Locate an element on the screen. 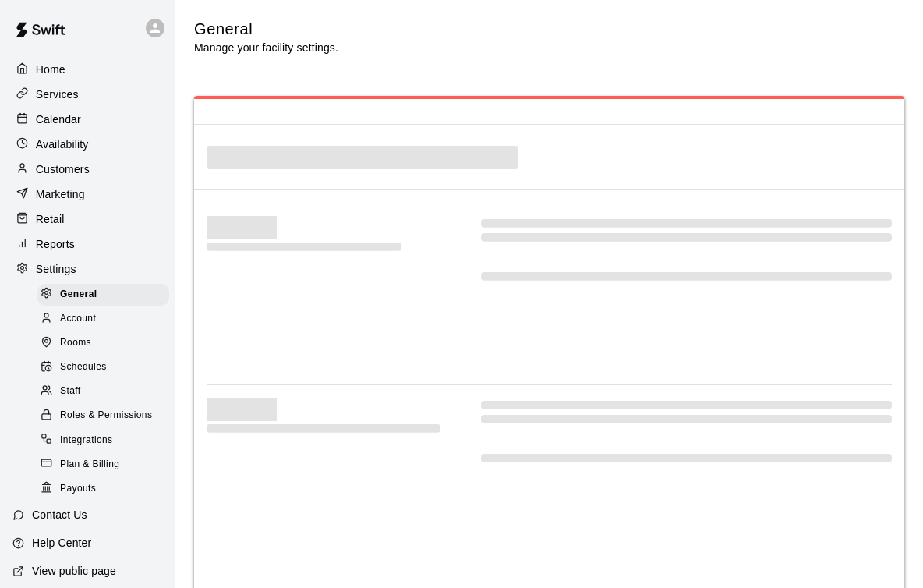 The width and height of the screenshot is (923, 588). div: Services is located at coordinates (87, 95).